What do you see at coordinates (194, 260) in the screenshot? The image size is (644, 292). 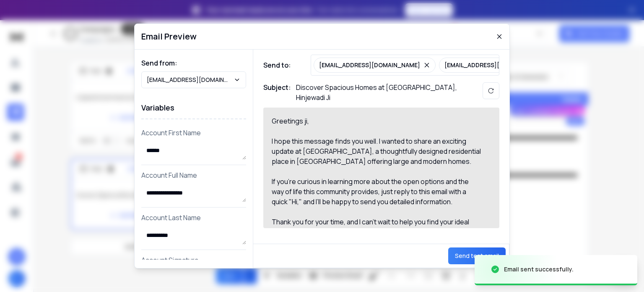 I see `p: Account Signature` at bounding box center [194, 260].